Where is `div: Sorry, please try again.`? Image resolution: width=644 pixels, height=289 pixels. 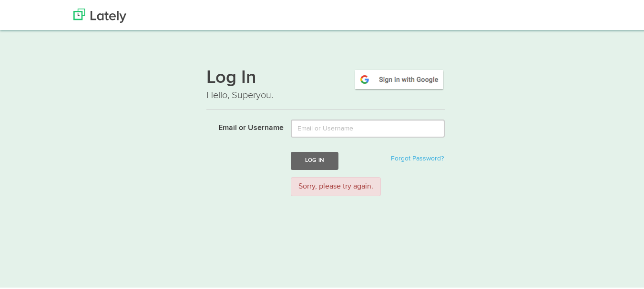 div: Sorry, please try again. is located at coordinates (336, 185).